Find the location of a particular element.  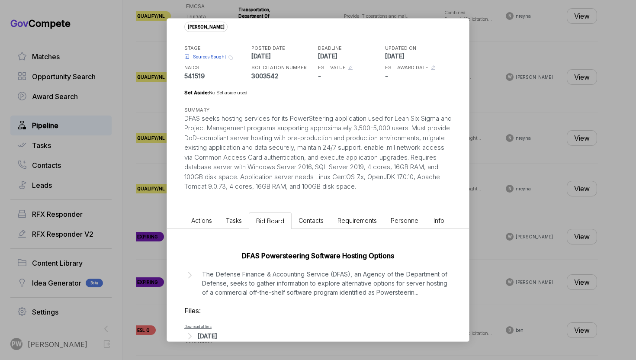

h5: UPDATED ON is located at coordinates (418, 48).